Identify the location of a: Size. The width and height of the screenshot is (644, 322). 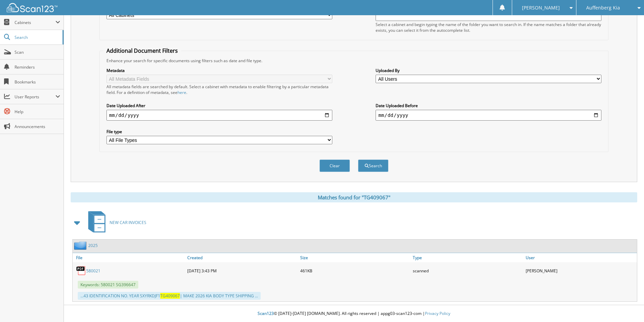
(355, 258).